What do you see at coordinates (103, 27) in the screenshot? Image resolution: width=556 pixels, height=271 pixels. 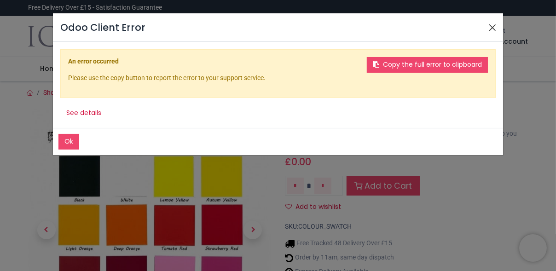 I see `h4: Odoo Client Error` at bounding box center [103, 27].